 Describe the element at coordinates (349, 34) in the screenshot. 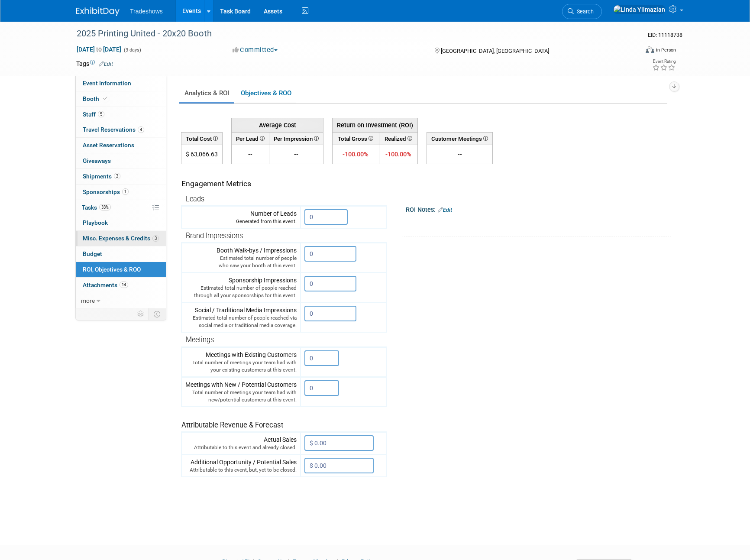

I see `div: 2025 Printing United - 20x20 Booth` at that location.